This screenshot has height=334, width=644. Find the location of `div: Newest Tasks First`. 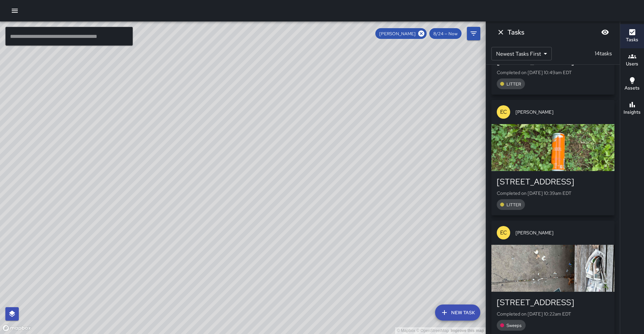

div: Newest Tasks First is located at coordinates (522, 54).